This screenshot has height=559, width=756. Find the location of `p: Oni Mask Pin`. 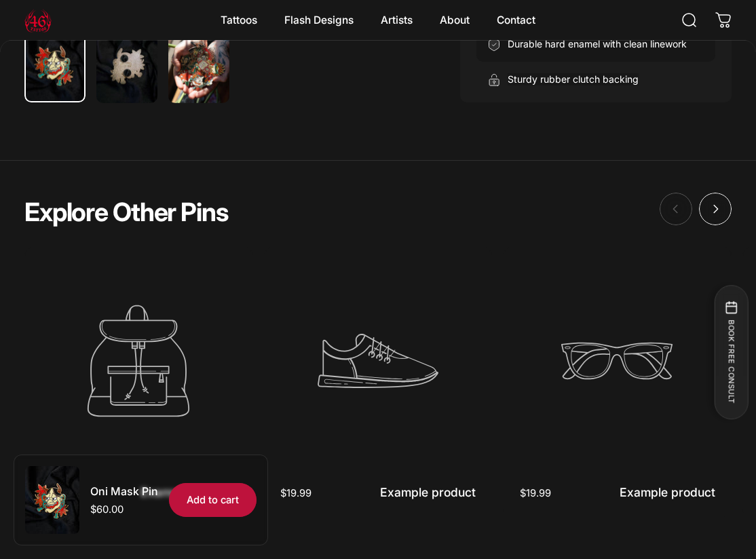

p: Oni Mask Pin is located at coordinates (124, 491).